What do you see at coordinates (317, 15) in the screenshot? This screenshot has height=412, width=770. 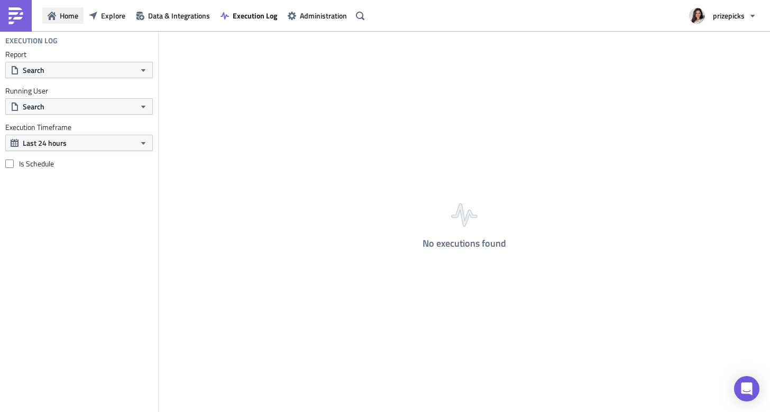 I see `a: Administration` at bounding box center [317, 15].